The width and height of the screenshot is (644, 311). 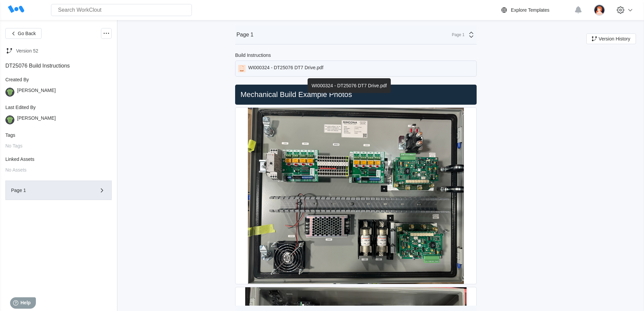 I want to click on input: Search WorkClout, so click(x=122, y=10).